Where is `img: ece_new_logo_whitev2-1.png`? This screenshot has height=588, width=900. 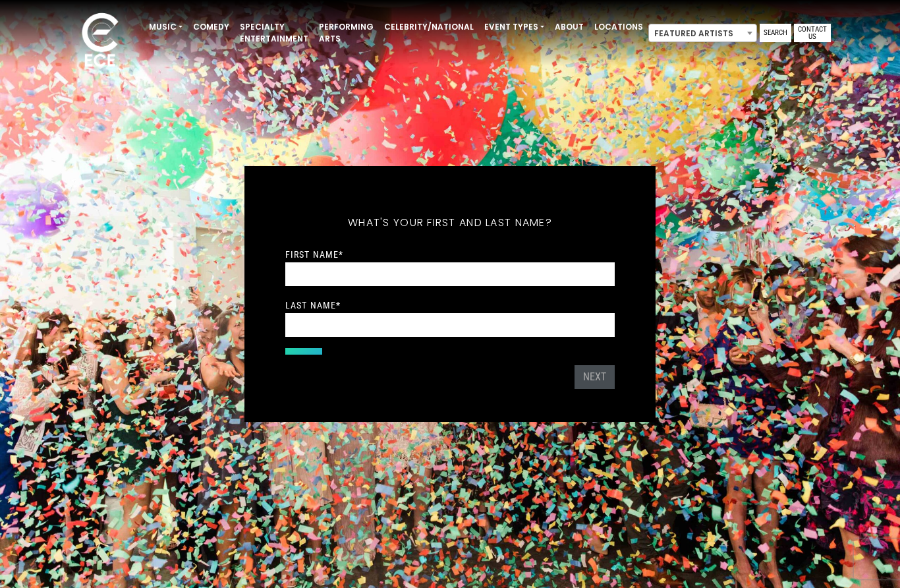 img: ece_new_logo_whitev2-1.png is located at coordinates (100, 41).